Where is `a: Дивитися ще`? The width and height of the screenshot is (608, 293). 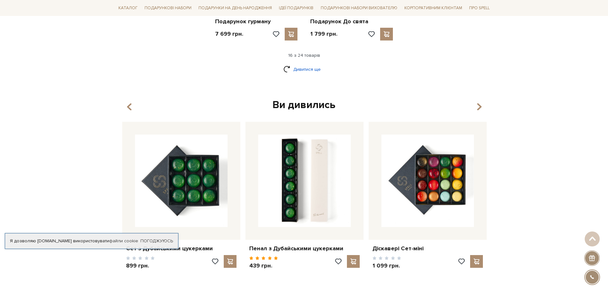
a: Дивитися ще is located at coordinates (304, 69).